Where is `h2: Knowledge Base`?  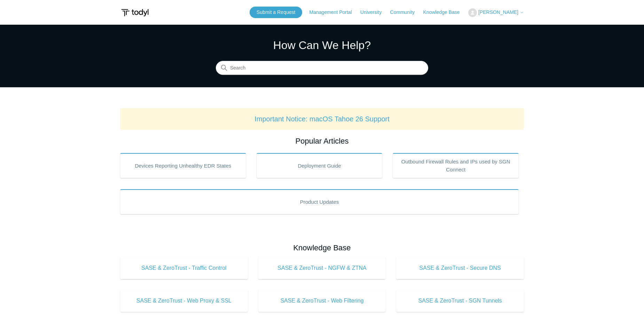 h2: Knowledge Base is located at coordinates (322, 248).